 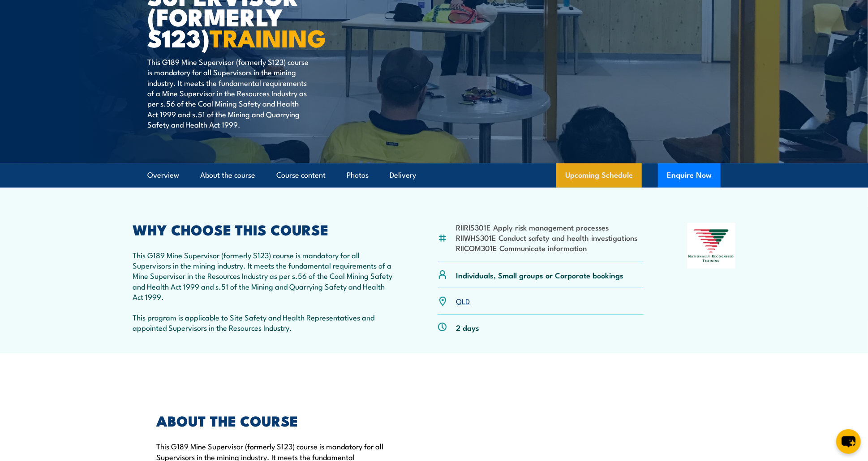 What do you see at coordinates (263, 322) in the screenshot?
I see `p: This program is applicable to Site Safety and Health Representatives and appointed Supervisors in...` at bounding box center [263, 322].